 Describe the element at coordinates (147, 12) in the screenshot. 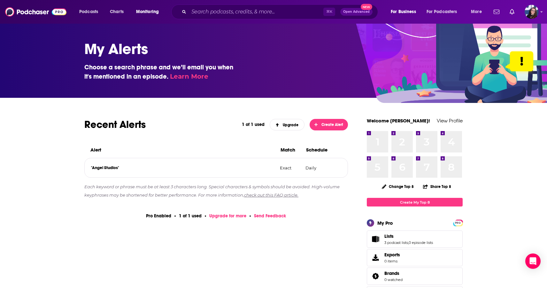

I see `span: Monitoring` at that location.